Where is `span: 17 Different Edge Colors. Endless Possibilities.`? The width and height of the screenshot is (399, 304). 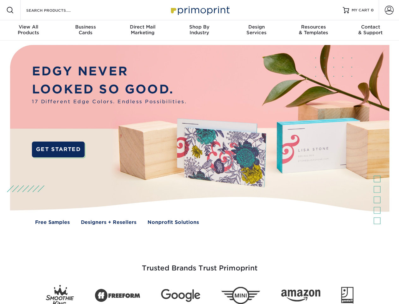 span: 17 Different Edge Colors. Endless Possibilities. is located at coordinates (109, 102).